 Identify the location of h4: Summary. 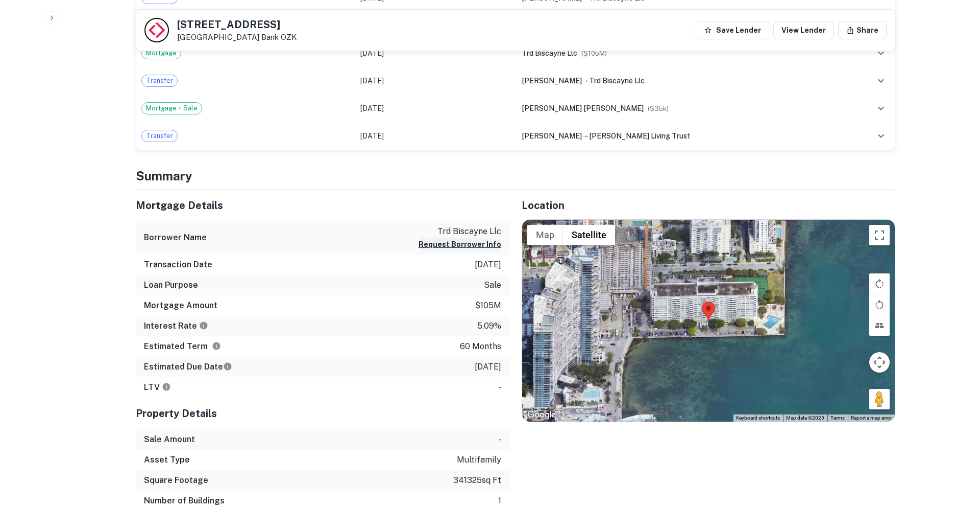
(516, 175).